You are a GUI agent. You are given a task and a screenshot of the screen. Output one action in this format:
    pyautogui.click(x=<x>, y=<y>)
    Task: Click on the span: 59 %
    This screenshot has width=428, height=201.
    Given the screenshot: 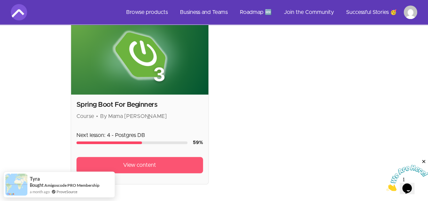 What is the action you would take?
    pyautogui.click(x=198, y=142)
    